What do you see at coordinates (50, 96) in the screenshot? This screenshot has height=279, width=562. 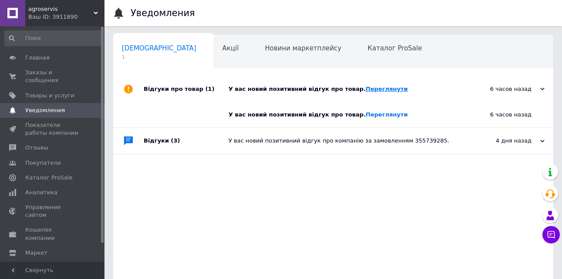 I see `span: Товары и услуги` at bounding box center [50, 96].